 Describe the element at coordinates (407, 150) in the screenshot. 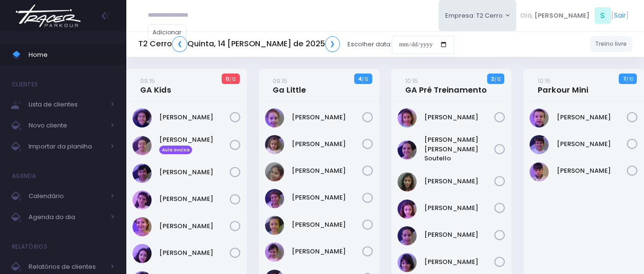

I see `img: Ana Helena Soutello` at that location.